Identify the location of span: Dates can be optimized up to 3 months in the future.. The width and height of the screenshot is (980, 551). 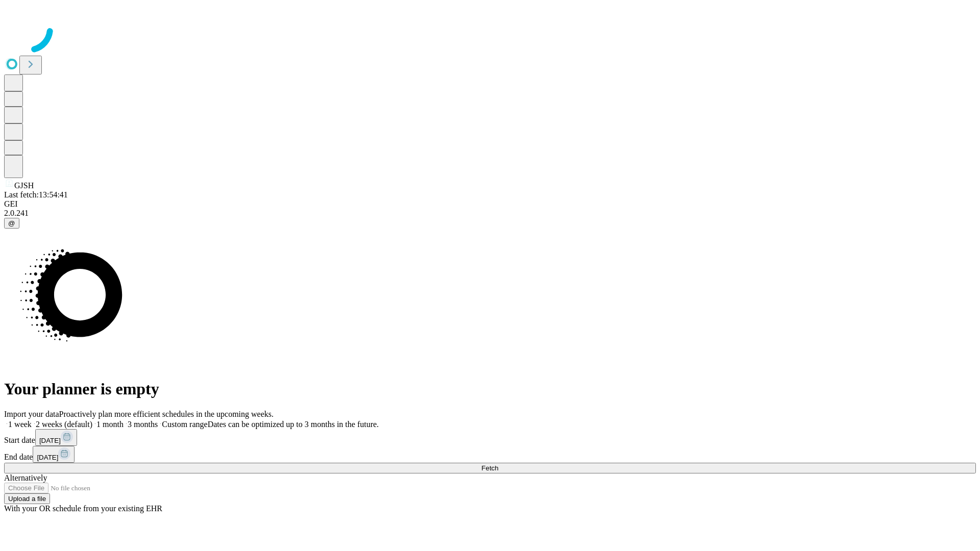
(293, 424).